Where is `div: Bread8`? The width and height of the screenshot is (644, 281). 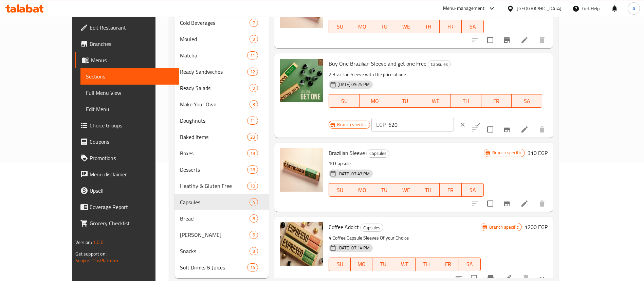
div: Bread8 is located at coordinates (221, 219).